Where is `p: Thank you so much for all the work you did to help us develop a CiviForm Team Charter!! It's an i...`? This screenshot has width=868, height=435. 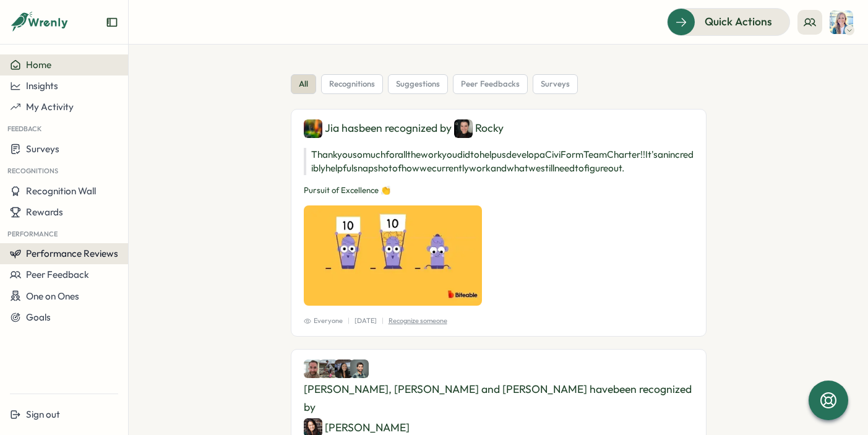
p: Thank you so much for all the work you did to help us develop a CiviForm Team Charter!! It's an i... is located at coordinates (498, 162).